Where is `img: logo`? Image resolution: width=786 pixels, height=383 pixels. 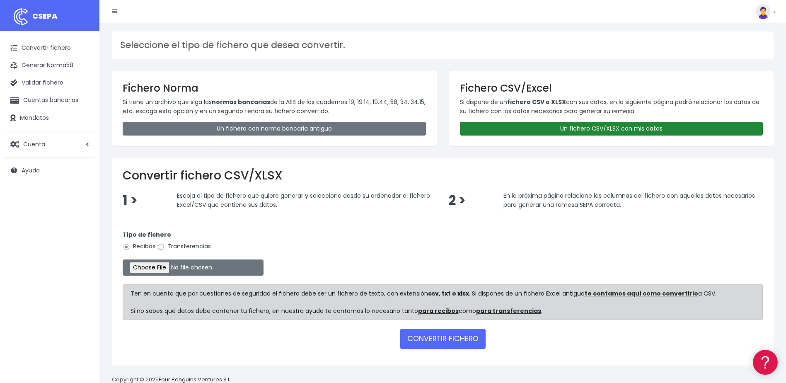
img: logo is located at coordinates (21, 17).